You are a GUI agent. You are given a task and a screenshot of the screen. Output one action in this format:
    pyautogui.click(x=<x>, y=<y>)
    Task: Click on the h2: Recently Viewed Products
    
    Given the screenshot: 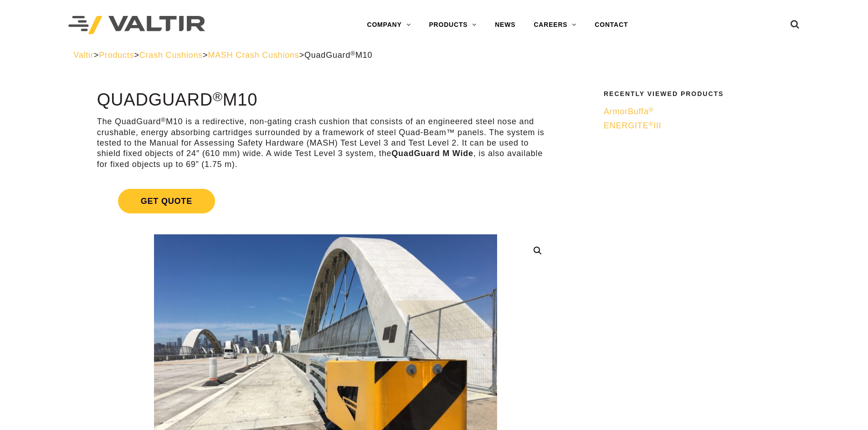 What is the action you would take?
    pyautogui.click(x=696, y=94)
    